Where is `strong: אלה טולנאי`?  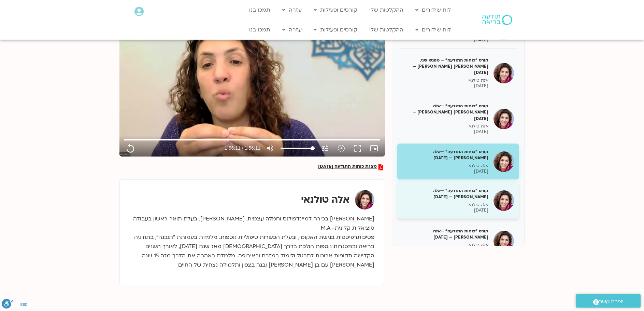 strong: אלה טולנאי is located at coordinates (325, 199).